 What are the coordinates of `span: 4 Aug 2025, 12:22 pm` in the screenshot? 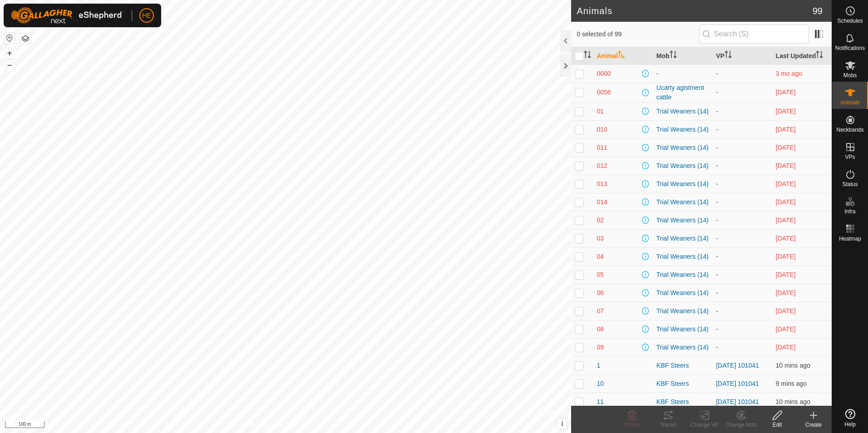 It's located at (786, 129).